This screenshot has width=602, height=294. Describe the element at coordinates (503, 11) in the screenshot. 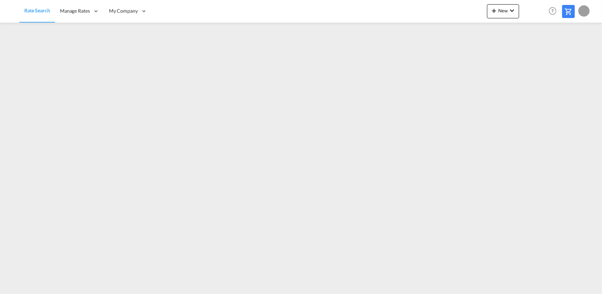

I see `span: New` at that location.